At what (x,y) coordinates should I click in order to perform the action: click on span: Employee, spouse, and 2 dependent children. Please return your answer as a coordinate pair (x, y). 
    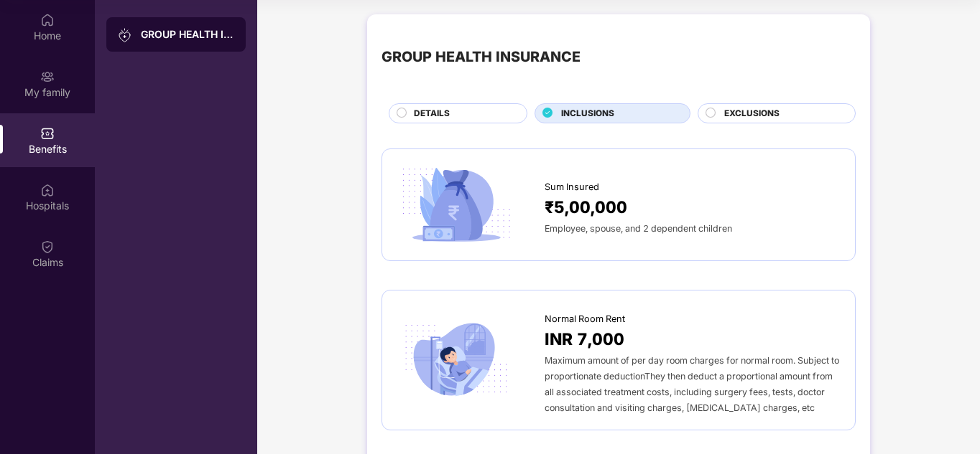
    Looking at the image, I should click on (638, 228).